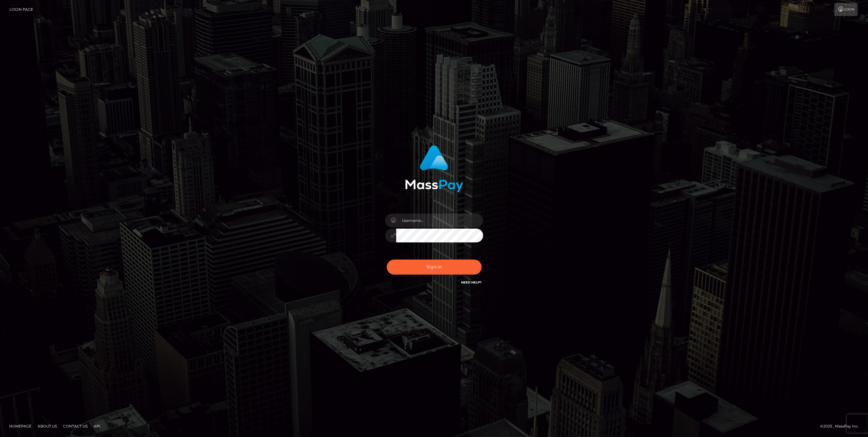 The width and height of the screenshot is (868, 437). I want to click on a: Need Help?, so click(471, 282).